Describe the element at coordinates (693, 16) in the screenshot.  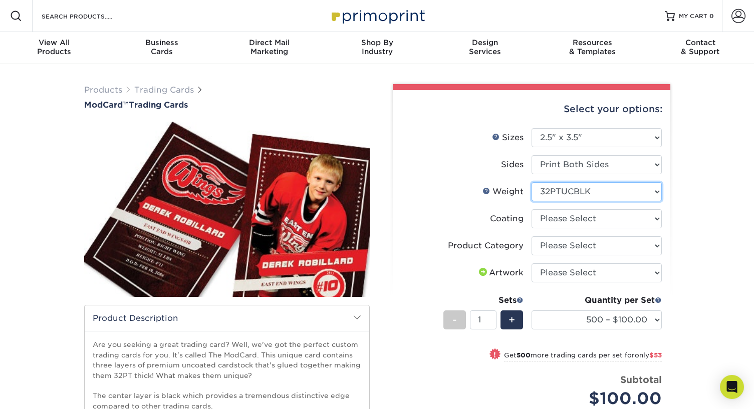
I see `span: MY CART` at that location.